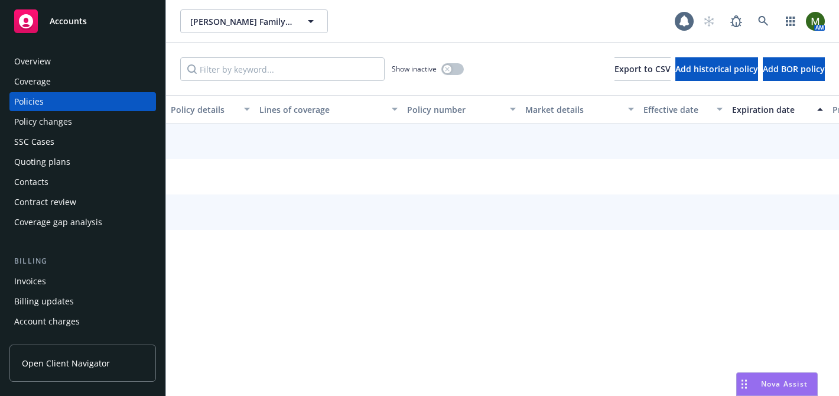 This screenshot has width=839, height=396. Describe the element at coordinates (83, 222) in the screenshot. I see `a: Coverage gap analysis` at that location.